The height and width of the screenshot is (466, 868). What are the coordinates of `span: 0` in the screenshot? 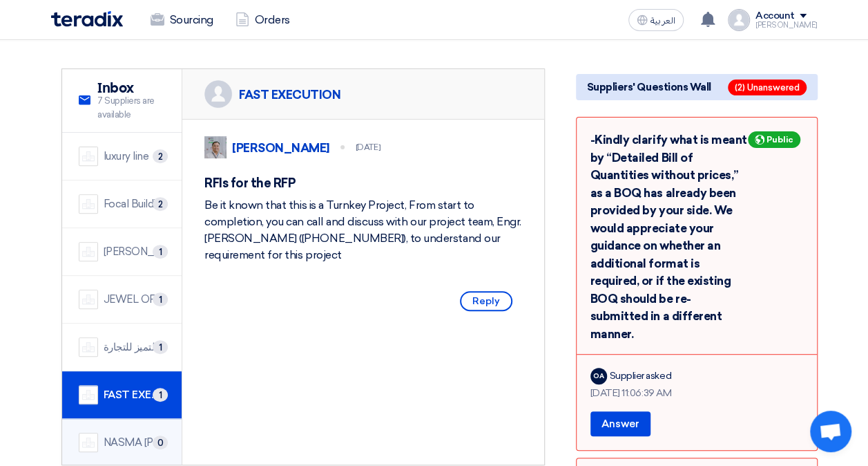 It's located at (161, 443).